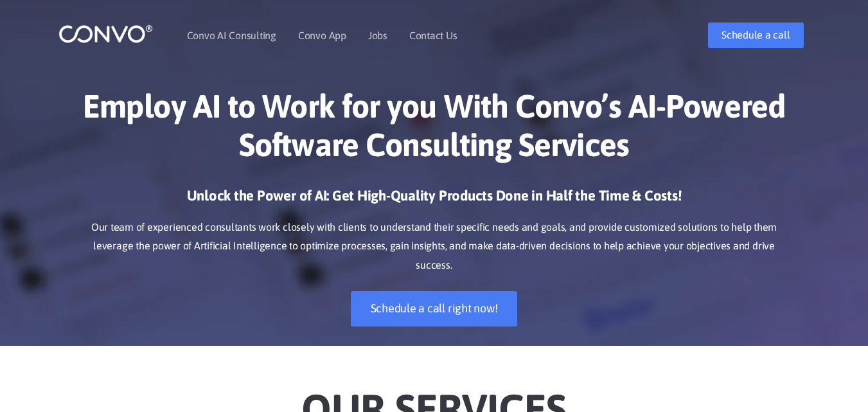  I want to click on h3: Unlock the Power of AI: Get High-Quality Products Done in Half the Time & Costs!, so click(434, 201).